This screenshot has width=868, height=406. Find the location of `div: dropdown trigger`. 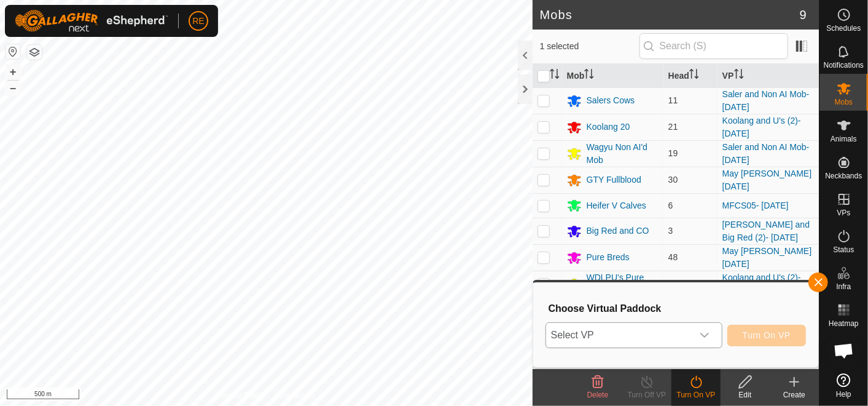

div: dropdown trigger is located at coordinates (704, 335).